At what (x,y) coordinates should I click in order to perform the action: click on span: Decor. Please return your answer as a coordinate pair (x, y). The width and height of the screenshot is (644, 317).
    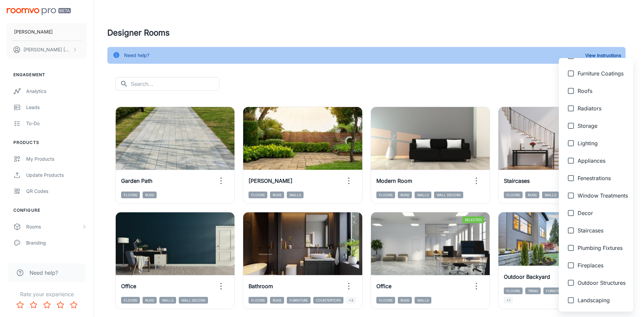
    Looking at the image, I should click on (602, 213).